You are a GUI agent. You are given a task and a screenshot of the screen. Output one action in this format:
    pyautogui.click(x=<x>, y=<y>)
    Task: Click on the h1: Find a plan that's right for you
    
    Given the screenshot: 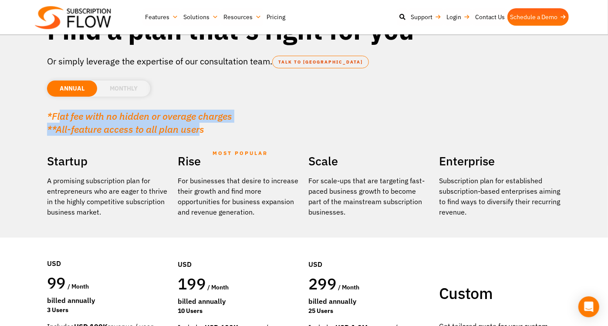 What is the action you would take?
    pyautogui.click(x=304, y=30)
    